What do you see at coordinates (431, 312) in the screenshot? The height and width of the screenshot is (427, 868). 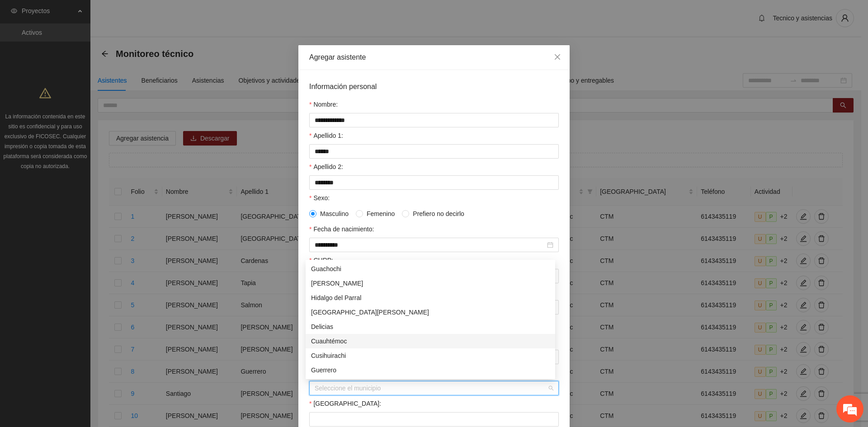 I see `div: Santa Bárbara` at bounding box center [431, 312].